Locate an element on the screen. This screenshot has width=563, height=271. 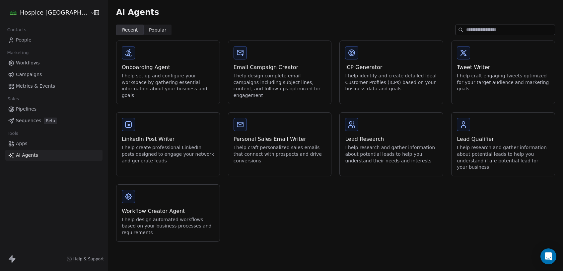
div: Open Intercom Messenger is located at coordinates (549, 256).